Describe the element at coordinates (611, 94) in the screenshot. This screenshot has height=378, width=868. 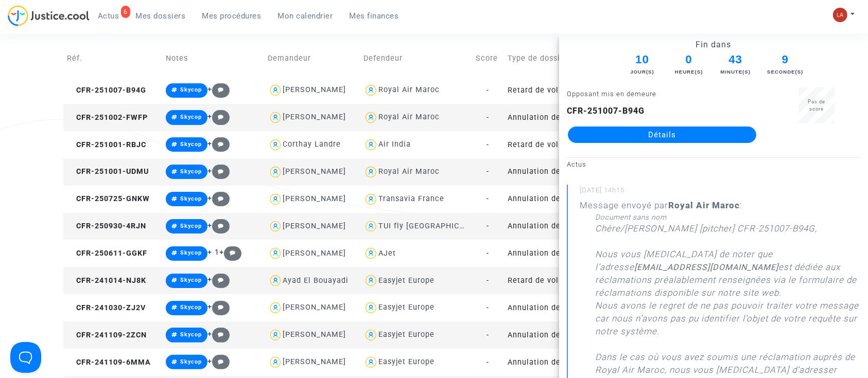
I see `small: Opposant mis en demeure` at that location.